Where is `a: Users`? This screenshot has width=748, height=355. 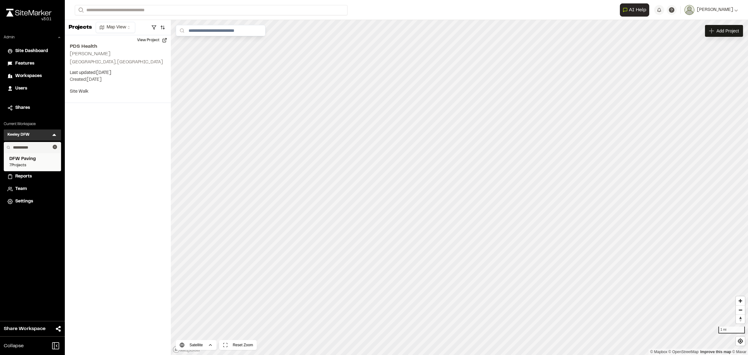 a: Users is located at coordinates (32, 89).